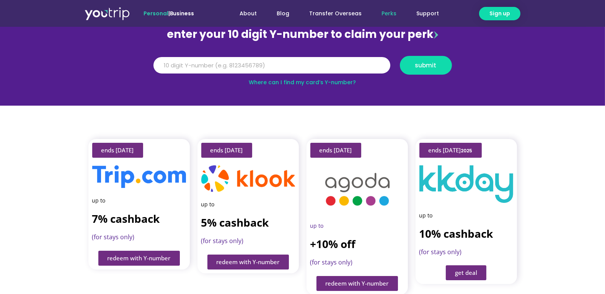 The width and height of the screenshot is (605, 294). What do you see at coordinates (317, 225) in the screenshot?
I see `span: up to` at bounding box center [317, 225].